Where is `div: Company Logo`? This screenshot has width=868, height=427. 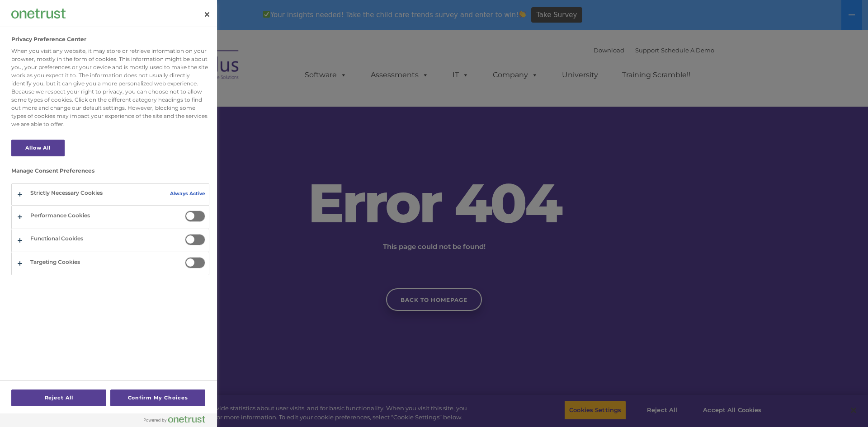 div: Company Logo is located at coordinates (38, 14).